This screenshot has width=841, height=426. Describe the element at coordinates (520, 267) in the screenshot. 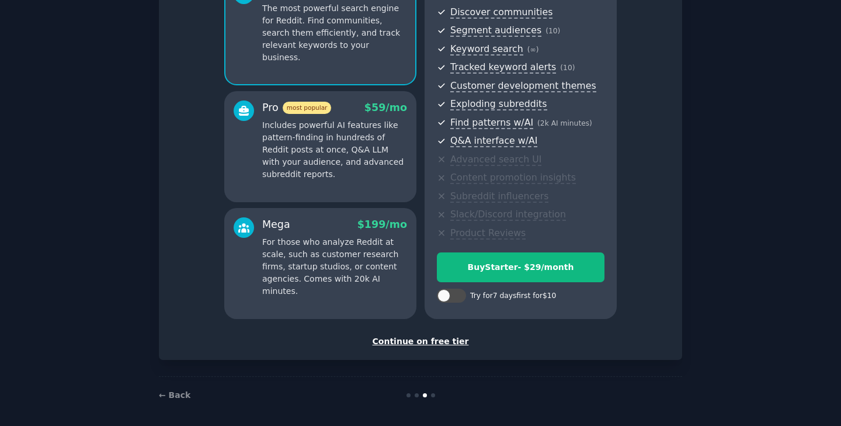

I see `div: Buy Starter - $ 29 /month` at that location.